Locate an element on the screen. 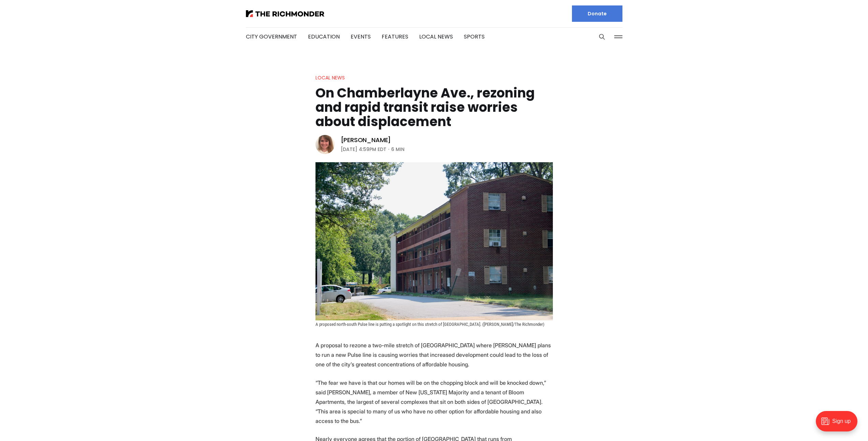 Image resolution: width=868 pixels, height=441 pixels. button: Search this site is located at coordinates (602, 37).